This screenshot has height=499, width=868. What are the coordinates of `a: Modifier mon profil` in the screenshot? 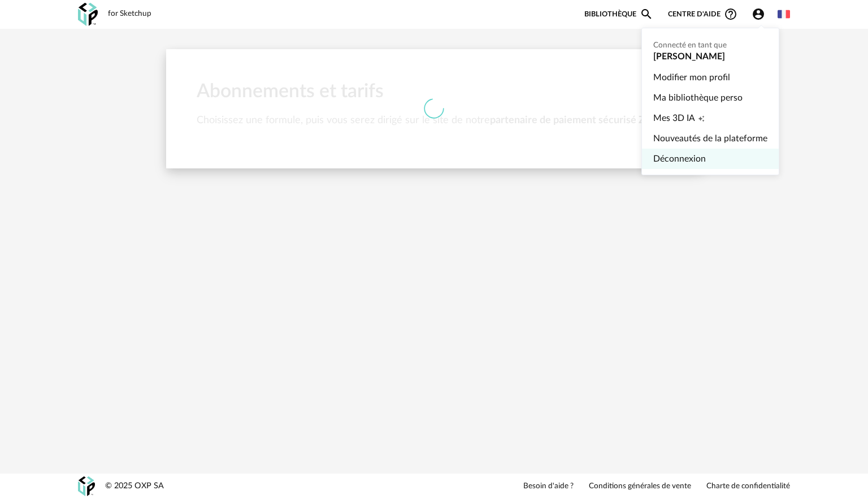 It's located at (710, 78).